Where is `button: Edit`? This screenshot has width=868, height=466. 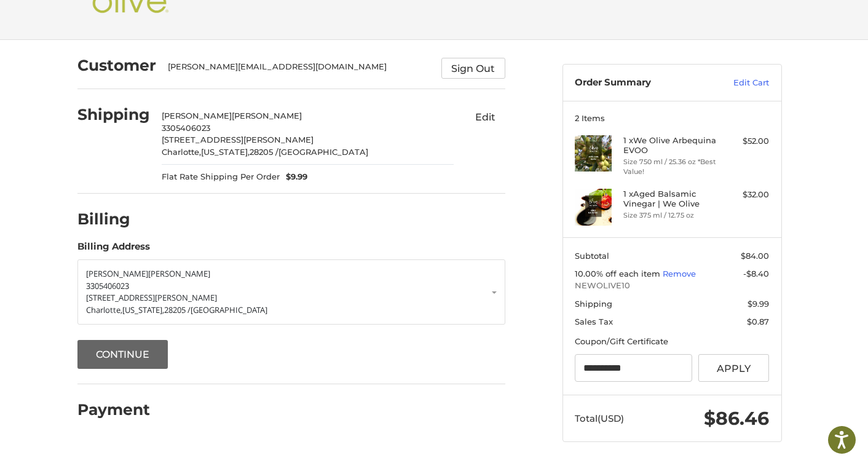
button: Edit is located at coordinates (485, 117).